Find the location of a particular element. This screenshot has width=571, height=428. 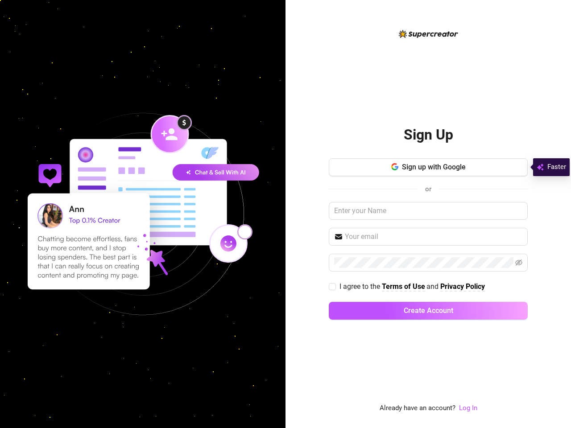

span: and is located at coordinates (433, 286).